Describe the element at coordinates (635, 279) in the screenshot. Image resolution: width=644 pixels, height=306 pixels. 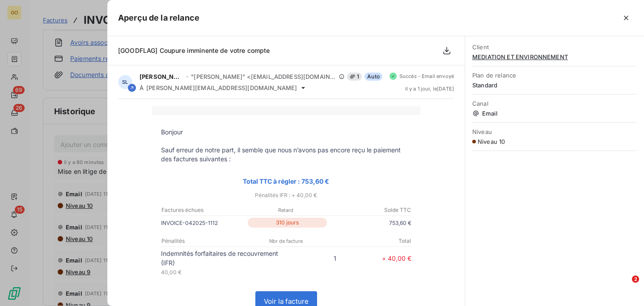
I see `span: 2` at that location.